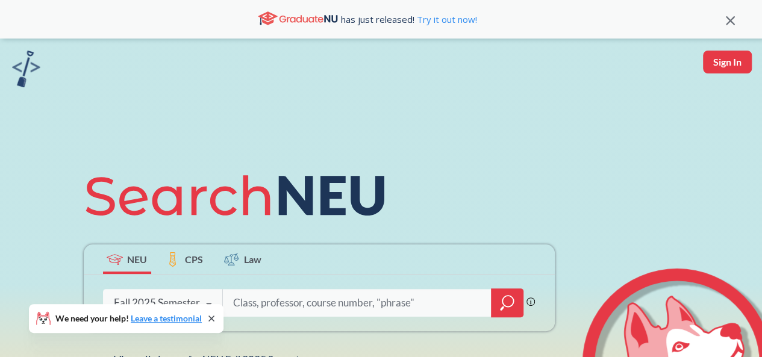  Describe the element at coordinates (357, 303) in the screenshot. I see `input: Class, professor, course number, "phrase"` at that location.